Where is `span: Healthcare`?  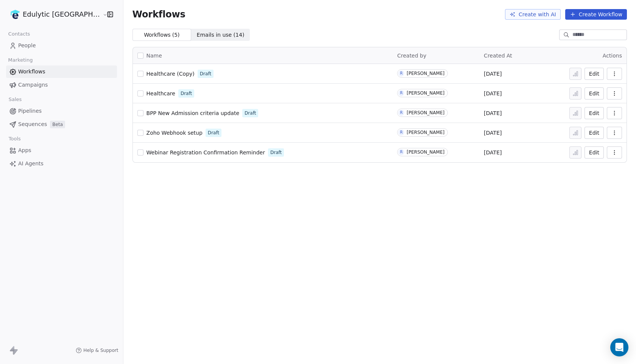
span: Healthcare is located at coordinates (161, 94).